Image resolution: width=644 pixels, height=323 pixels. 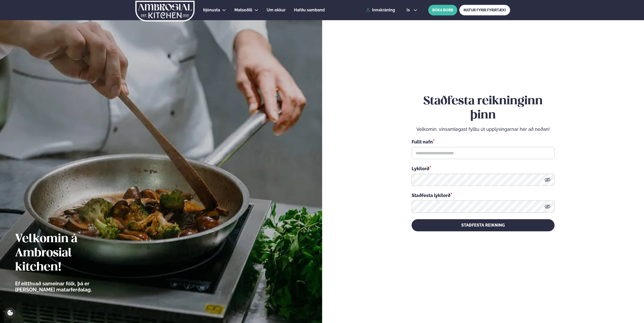 What do you see at coordinates (483, 225) in the screenshot?
I see `button: STAÐFESTA REIKNING` at bounding box center [483, 225].